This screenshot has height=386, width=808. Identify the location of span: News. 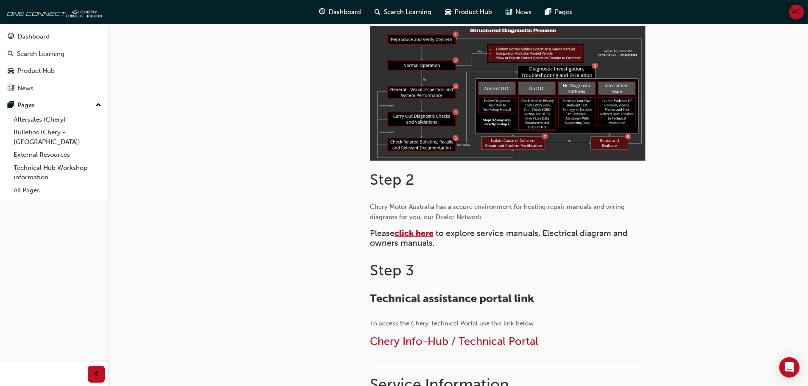
(523, 12).